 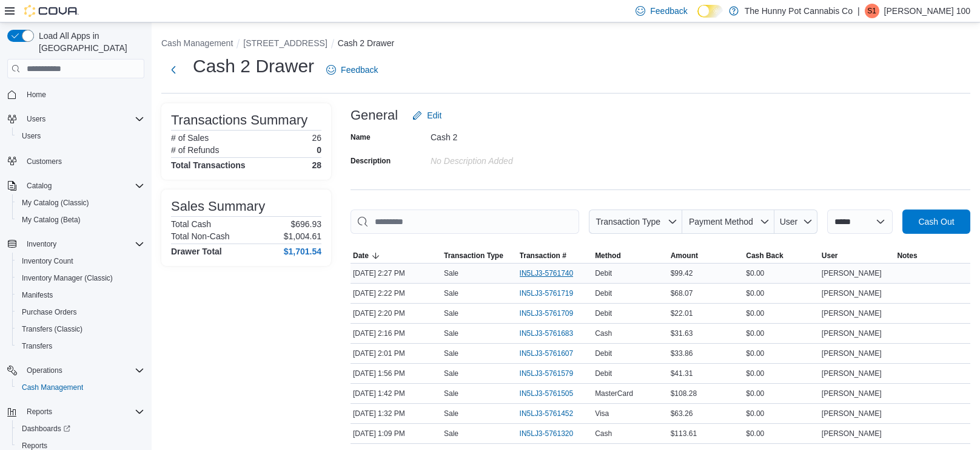 What do you see at coordinates (67, 278) in the screenshot?
I see `a: Inventory Manager (Classic)` at bounding box center [67, 278].